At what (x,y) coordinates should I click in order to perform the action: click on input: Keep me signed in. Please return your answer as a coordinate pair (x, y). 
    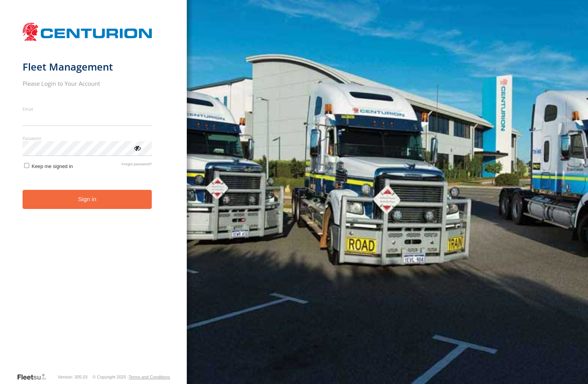
    Looking at the image, I should click on (27, 165).